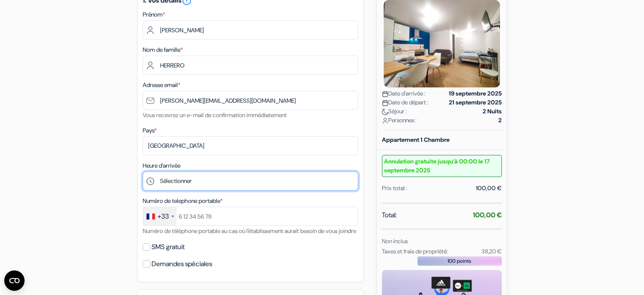 The height and width of the screenshot is (295, 644). Describe the element at coordinates (160, 216) in the screenshot. I see `div: France: +33` at that location.